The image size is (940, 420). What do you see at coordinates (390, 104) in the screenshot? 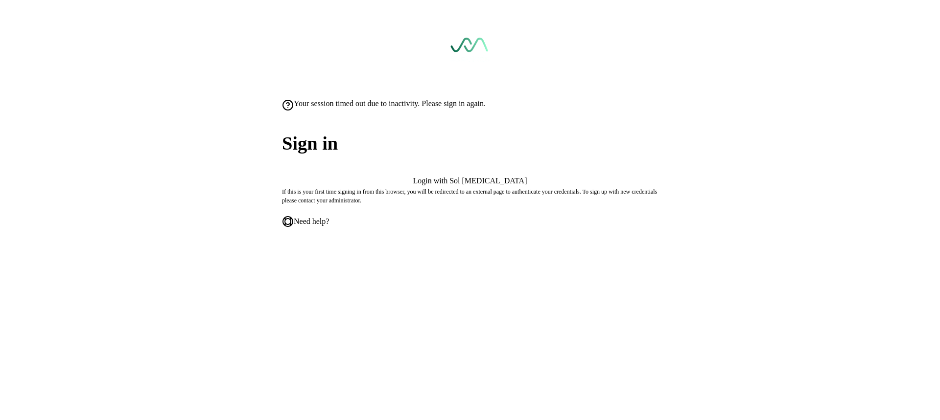
I see `span: Your session timed out due to inactivity. Please sign in again.` at bounding box center [390, 104].